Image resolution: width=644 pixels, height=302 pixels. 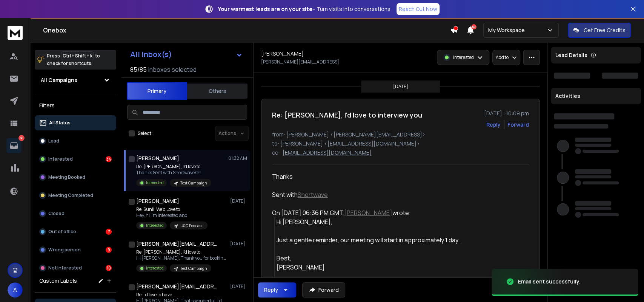 What do you see at coordinates (62, 231) in the screenshot?
I see `p: Out of office` at bounding box center [62, 231].